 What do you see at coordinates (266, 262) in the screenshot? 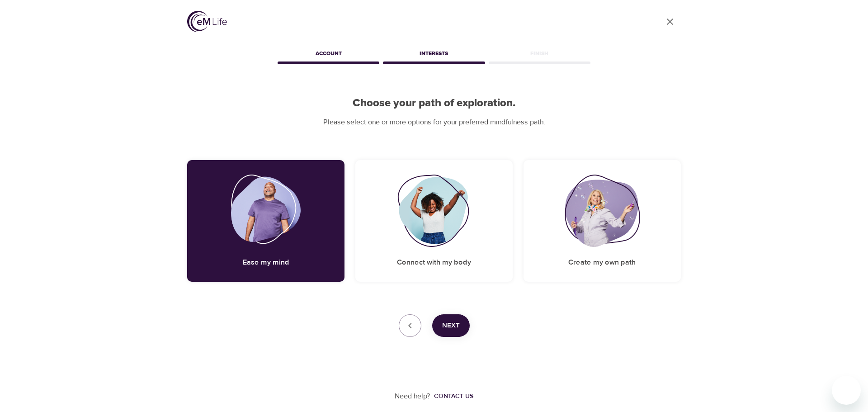
I see `h5: Ease my mind` at bounding box center [266, 262].